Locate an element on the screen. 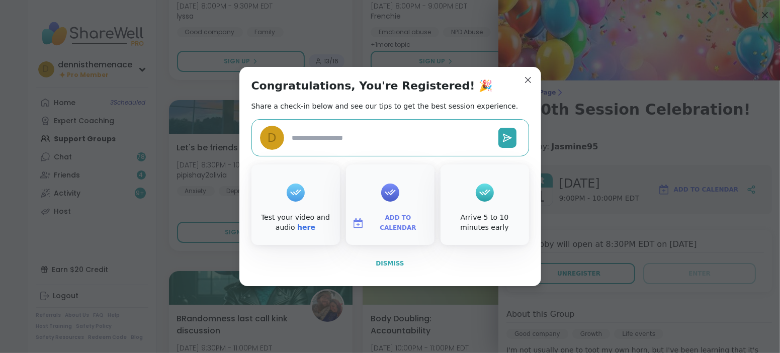 Image resolution: width=780 pixels, height=353 pixels. h2: Share a check-in below and see our tips to get the best session experience. is located at coordinates (385, 106).